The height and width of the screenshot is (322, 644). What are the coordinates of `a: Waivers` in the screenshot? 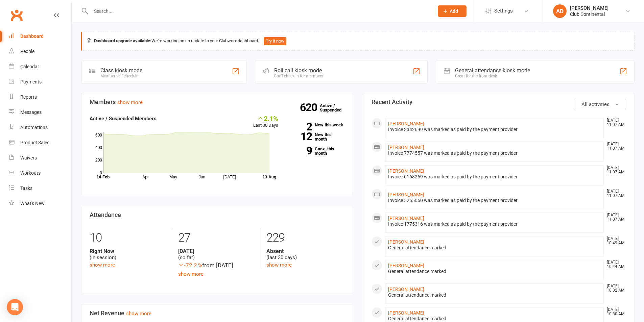 It's located at (40, 158).